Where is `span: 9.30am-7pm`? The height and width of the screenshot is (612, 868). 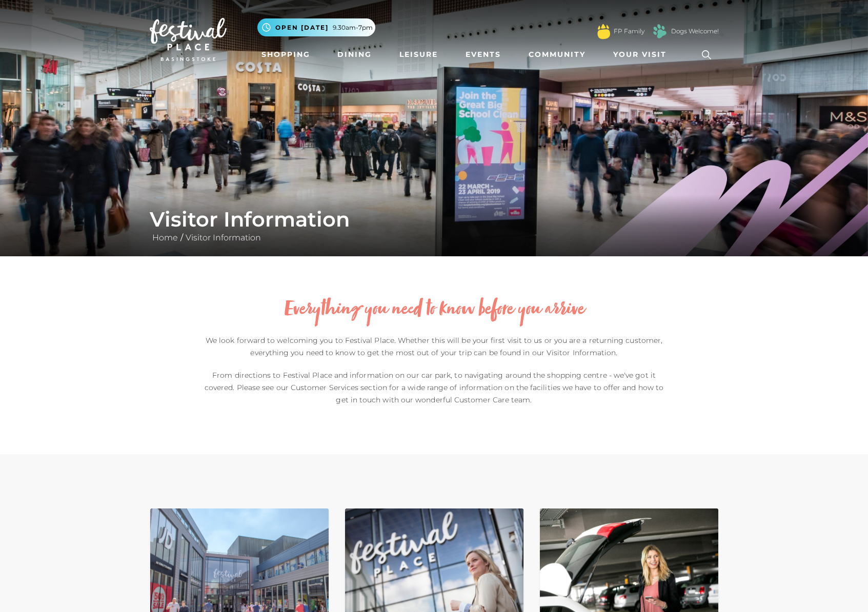 span: 9.30am-7pm is located at coordinates (352, 28).